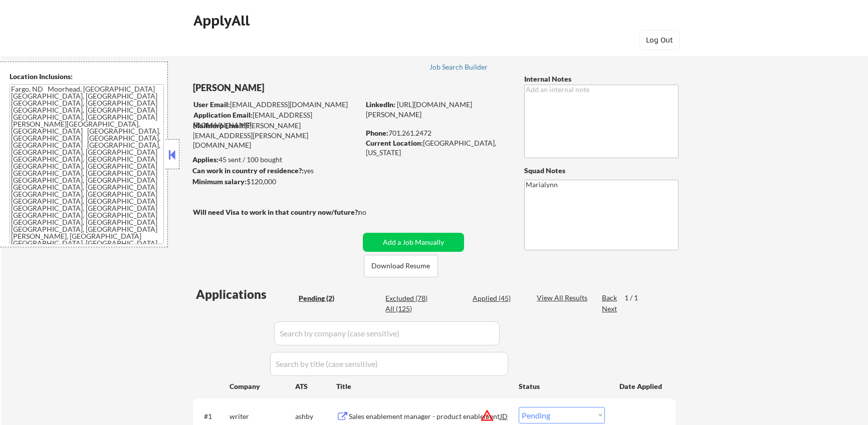  Describe the element at coordinates (610, 298) in the screenshot. I see `div: Back` at that location.